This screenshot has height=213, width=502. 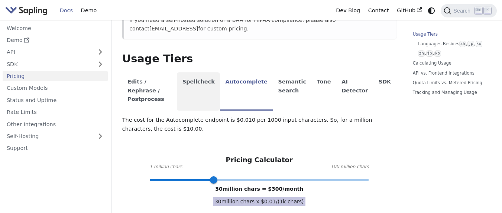 What do you see at coordinates (463, 11) in the screenshot?
I see `span: Search` at bounding box center [463, 11].